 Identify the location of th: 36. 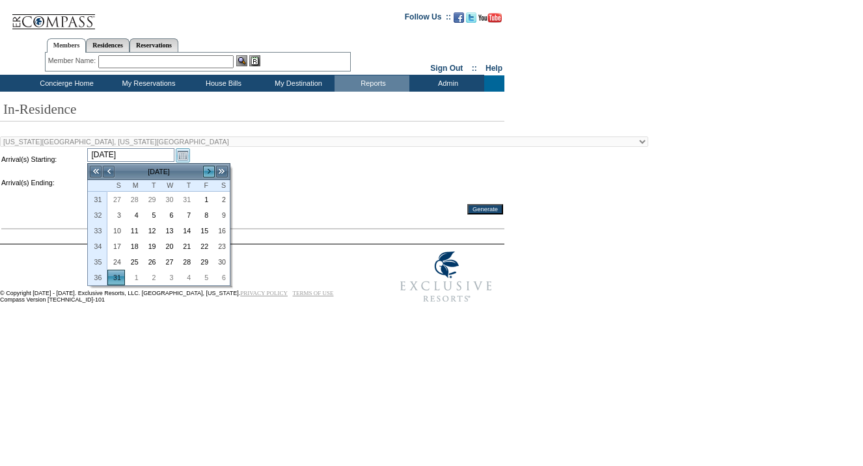
(98, 278).